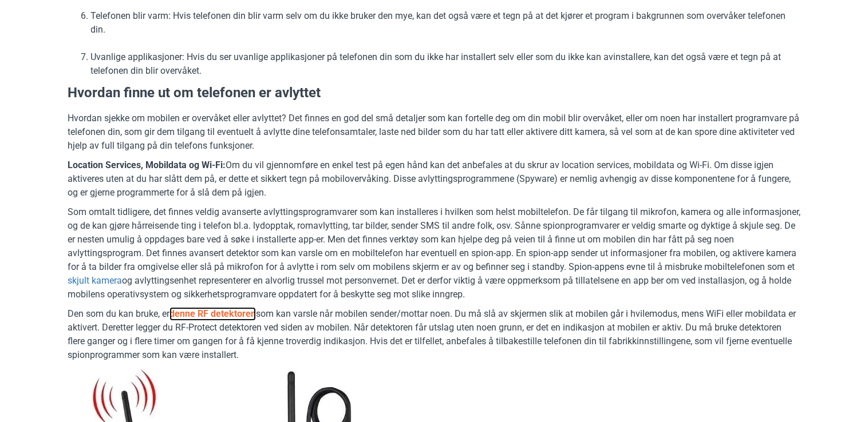 This screenshot has height=422, width=868. Describe the element at coordinates (434, 179) in the screenshot. I see `p: Om du vil gjennomføre en enkel test på egen hånd kan det anbefales at du skrur av location servic...` at that location.